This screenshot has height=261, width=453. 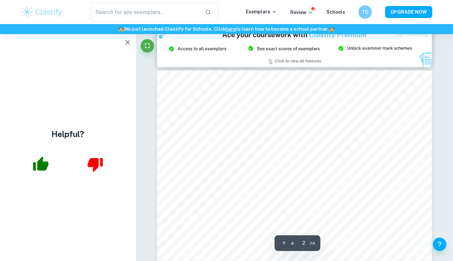 What do you see at coordinates (145, 12) in the screenshot?
I see `input: Search for any exemplars...` at bounding box center [145, 12].